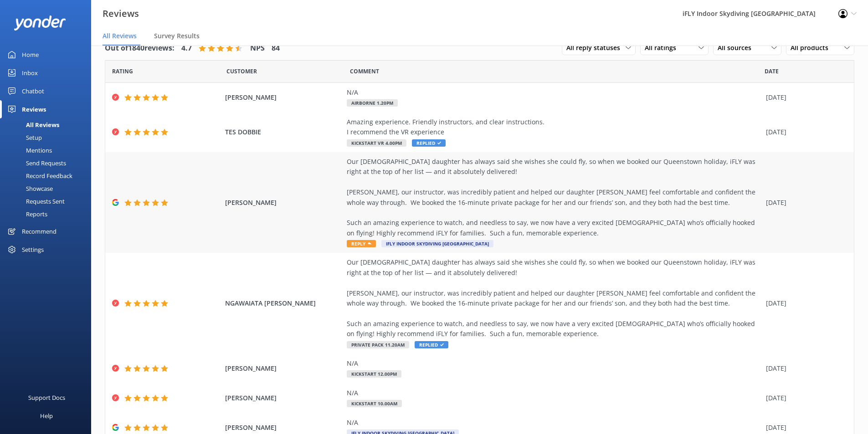 The width and height of the screenshot is (868, 434). What do you see at coordinates (374, 403) in the screenshot?
I see `span: Kickstart 10.00am` at bounding box center [374, 403].